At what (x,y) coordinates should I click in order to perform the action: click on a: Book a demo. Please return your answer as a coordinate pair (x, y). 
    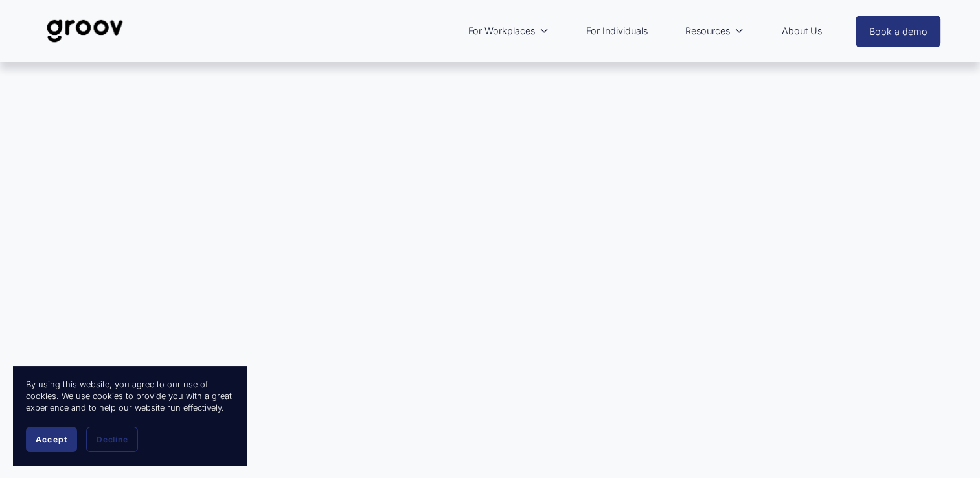
    Looking at the image, I should click on (898, 31).